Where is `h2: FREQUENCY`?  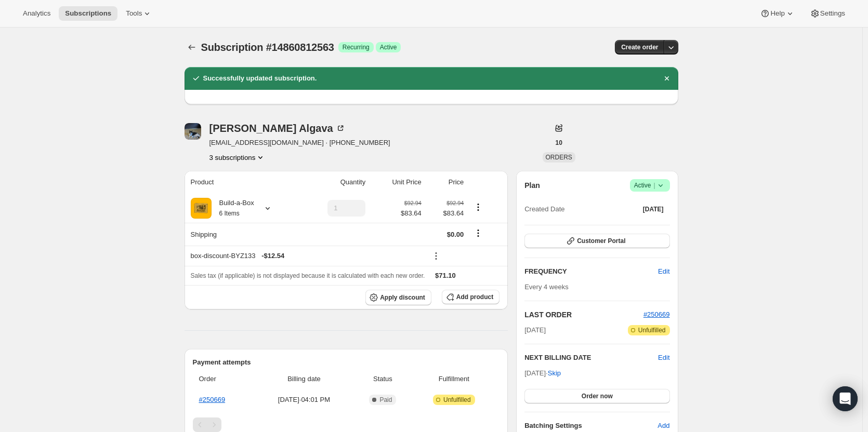
h2: FREQUENCY is located at coordinates (591, 272).